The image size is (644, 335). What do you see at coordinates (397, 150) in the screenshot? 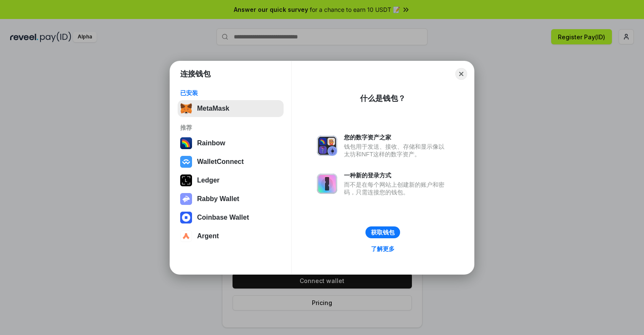
I see `div: 钱包用于发送、接收、存储和显示像以太坊和NFT这样的数字资产。` at bounding box center [397, 150].